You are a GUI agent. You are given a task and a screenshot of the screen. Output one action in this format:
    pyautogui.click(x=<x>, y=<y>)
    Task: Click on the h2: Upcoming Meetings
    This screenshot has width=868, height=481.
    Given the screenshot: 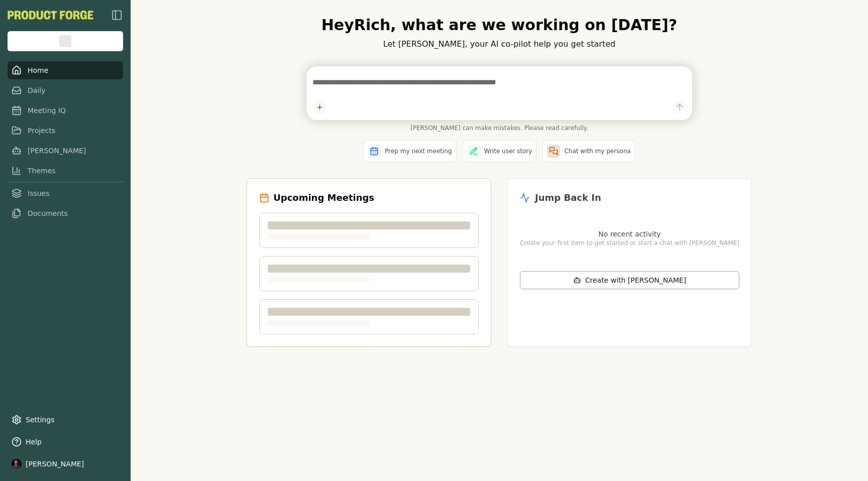 What is the action you would take?
    pyautogui.click(x=324, y=198)
    